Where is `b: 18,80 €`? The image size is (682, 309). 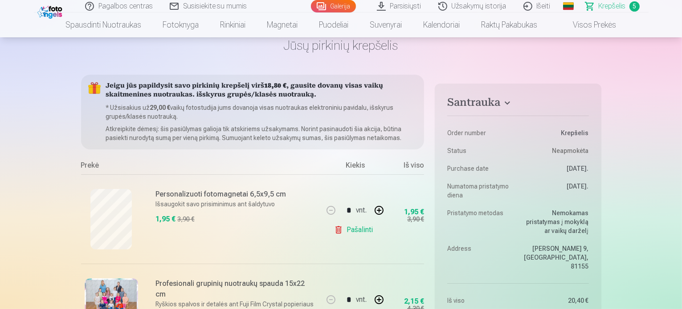
b: 18,80 € is located at coordinates (276, 86).